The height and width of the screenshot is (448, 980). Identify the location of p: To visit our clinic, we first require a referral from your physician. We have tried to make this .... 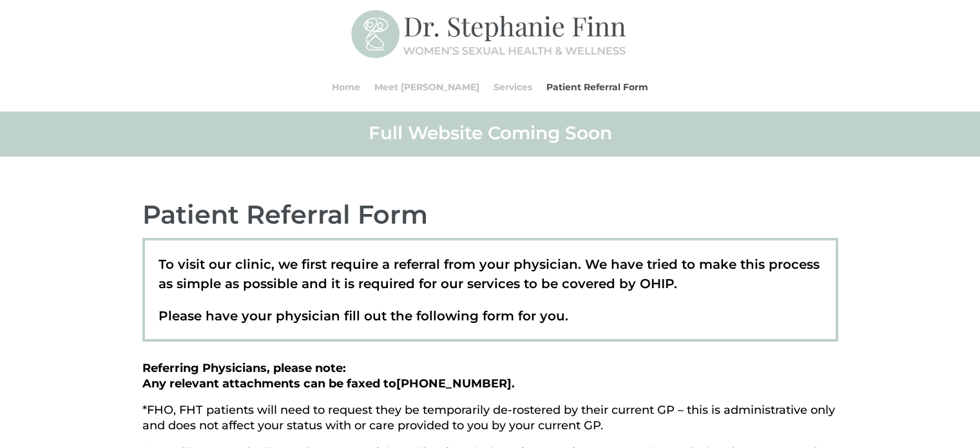
(490, 280).